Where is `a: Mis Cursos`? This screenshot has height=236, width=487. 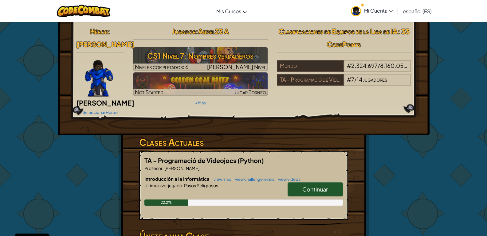 a: Mis Cursos is located at coordinates (232, 11).